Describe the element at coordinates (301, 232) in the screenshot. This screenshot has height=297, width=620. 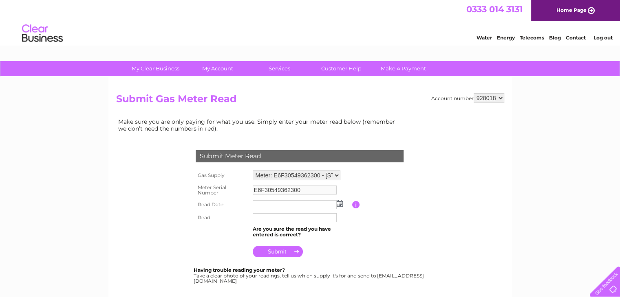
I see `td: Are you sure the read you have entered is correct?` at that location.